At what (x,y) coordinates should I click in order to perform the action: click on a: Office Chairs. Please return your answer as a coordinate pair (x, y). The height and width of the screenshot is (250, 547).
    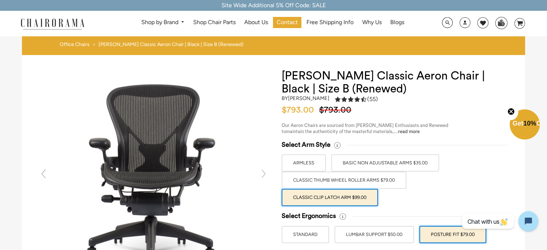
    Looking at the image, I should click on (74, 45).